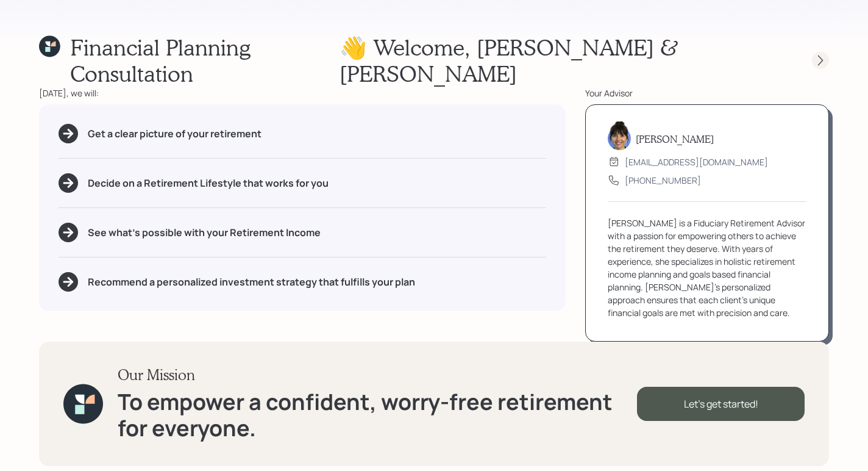 The width and height of the screenshot is (868, 471). I want to click on h5: See what's possible with your Retirement Income, so click(204, 233).